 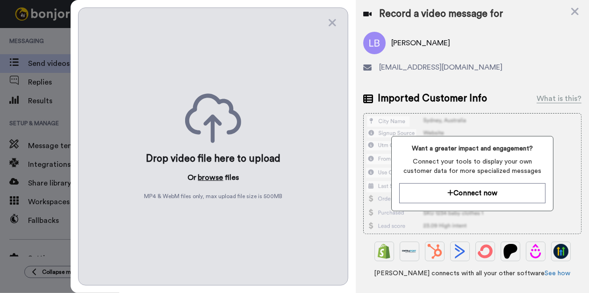 I want to click on img: Patreon, so click(x=510, y=251).